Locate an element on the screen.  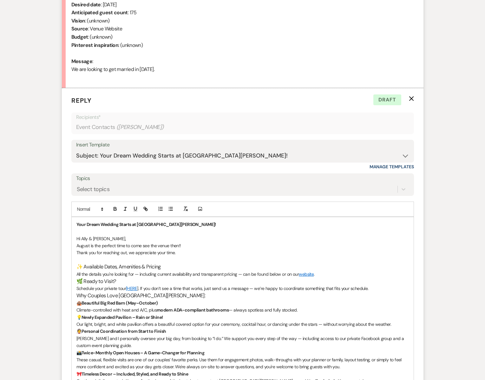
p: Recipients* is located at coordinates (243, 117).